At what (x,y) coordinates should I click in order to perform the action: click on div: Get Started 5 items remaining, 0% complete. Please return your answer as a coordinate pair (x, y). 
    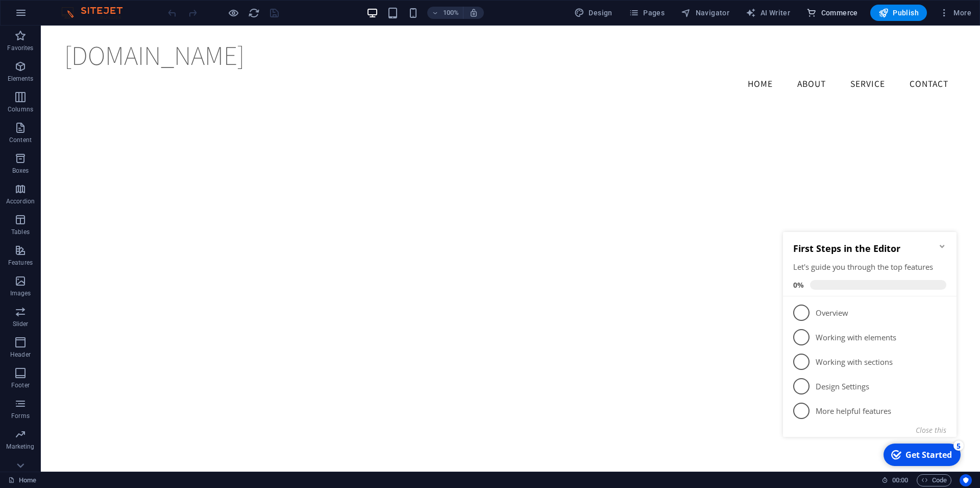
    Looking at the image, I should click on (143, 233).